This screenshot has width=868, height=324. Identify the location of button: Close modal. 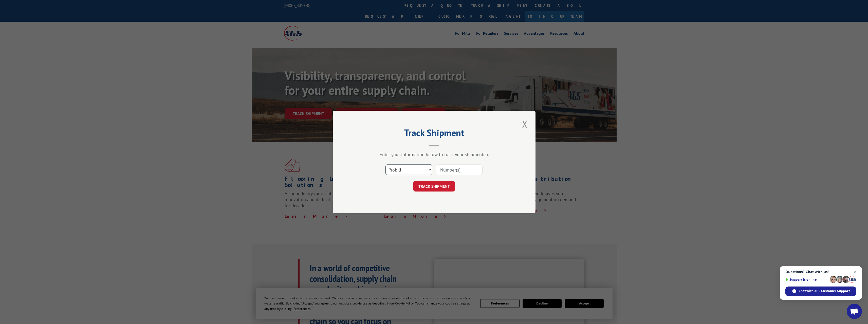
(525, 124).